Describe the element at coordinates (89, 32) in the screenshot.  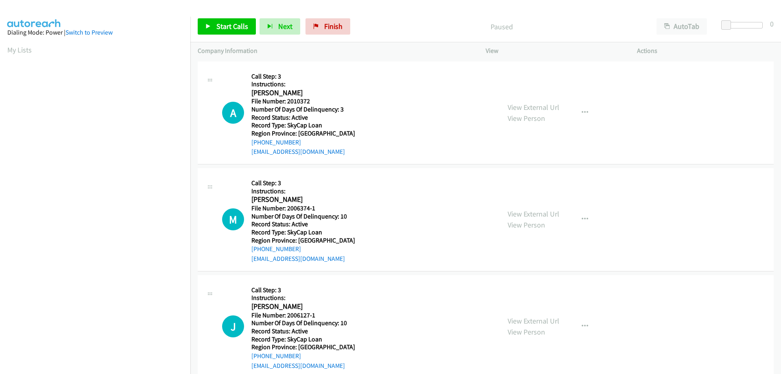
I see `a: Switch to Preview` at that location.